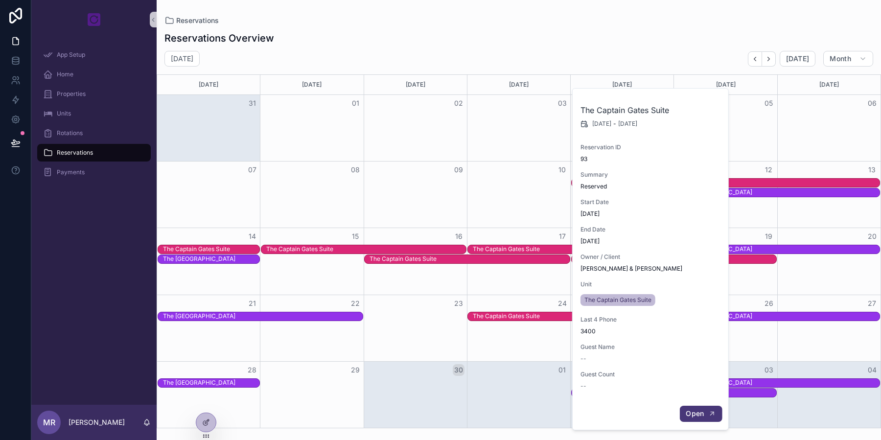 The height and width of the screenshot is (440, 881). What do you see at coordinates (69, 133) in the screenshot?
I see `span: Rotations` at bounding box center [69, 133].